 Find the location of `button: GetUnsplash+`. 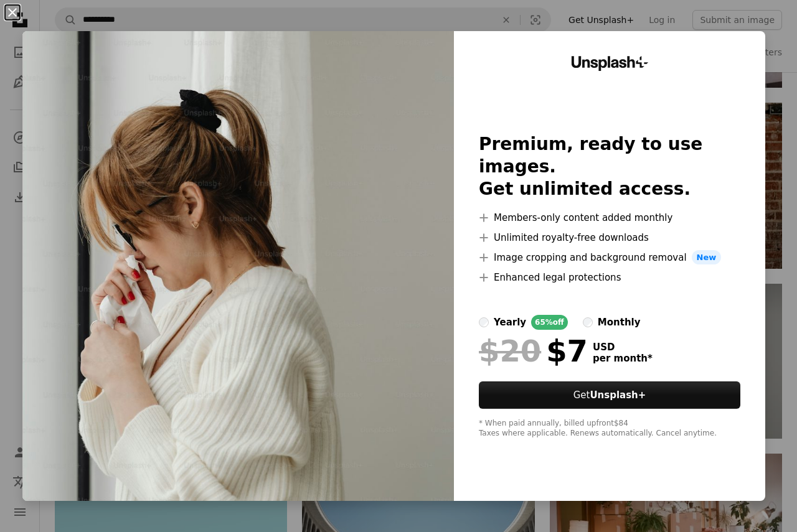

button: GetUnsplash+ is located at coordinates (610, 396).